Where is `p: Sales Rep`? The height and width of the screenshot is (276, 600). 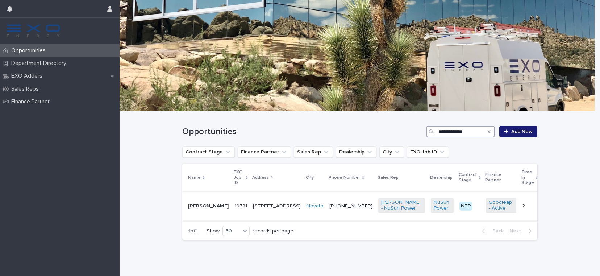 p: Sales Rep is located at coordinates (388, 178).